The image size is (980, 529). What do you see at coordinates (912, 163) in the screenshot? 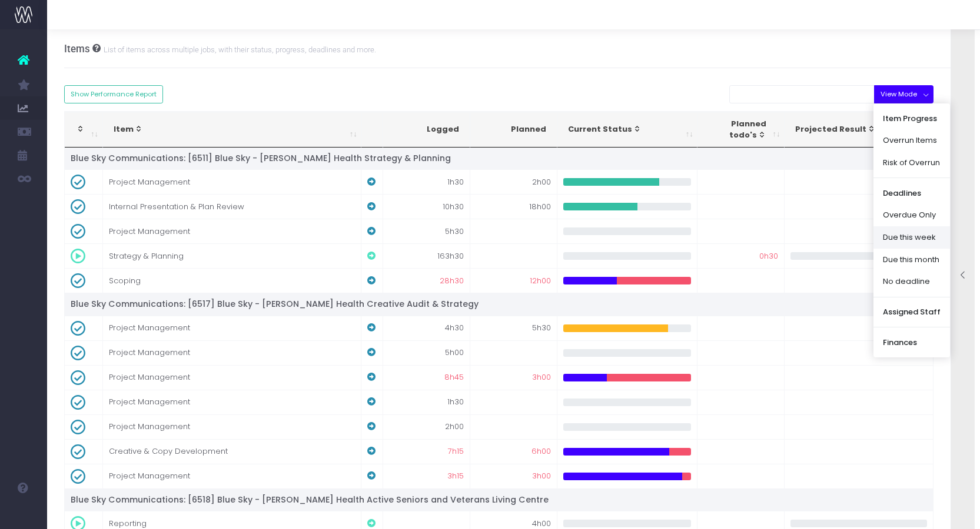
I see `a: Risk of Overrun` at bounding box center [912, 163].